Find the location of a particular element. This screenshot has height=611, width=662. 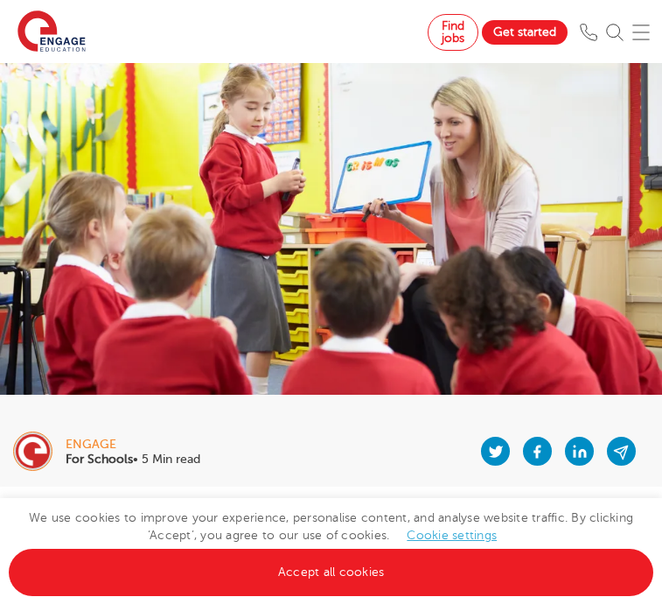

img: Mobile Menu is located at coordinates (641, 32).